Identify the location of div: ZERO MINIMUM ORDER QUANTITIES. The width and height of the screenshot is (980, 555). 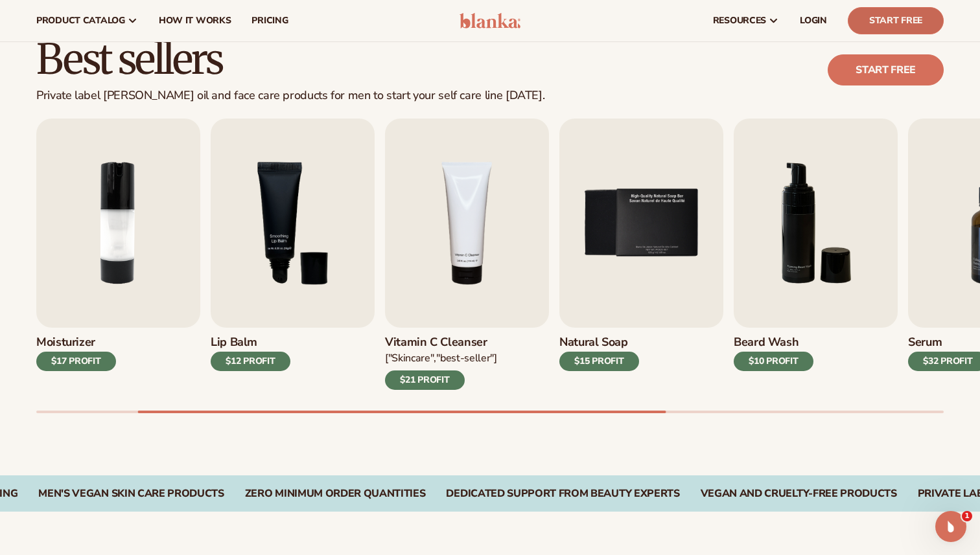
(335, 494).